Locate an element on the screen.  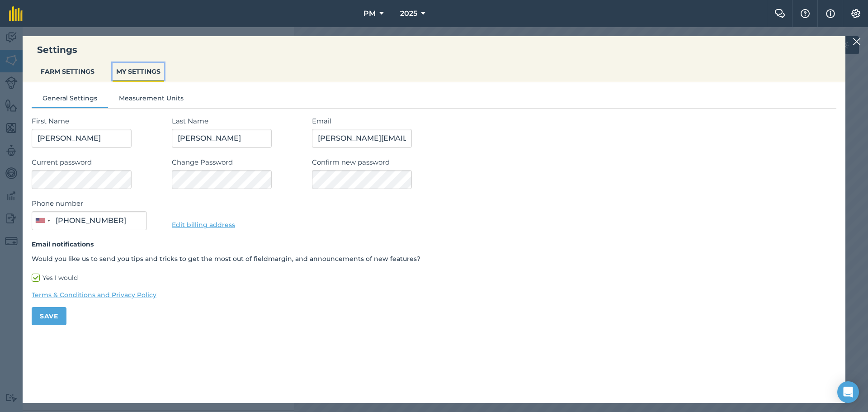
button: Selected country is located at coordinates (42, 221).